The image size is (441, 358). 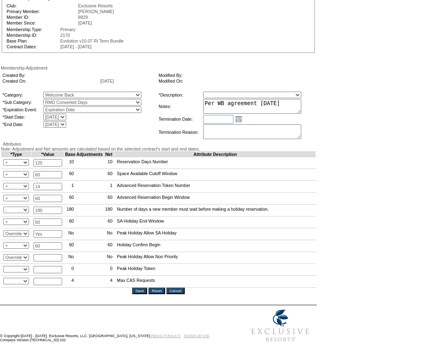 What do you see at coordinates (42, 23) in the screenshot?
I see `td: Member Since:` at bounding box center [42, 23].